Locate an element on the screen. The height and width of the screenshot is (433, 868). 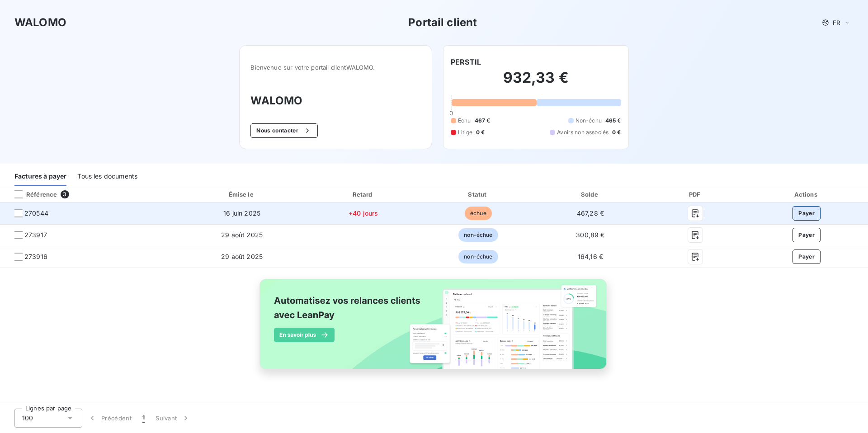
span: +40 jours is located at coordinates (363, 213).